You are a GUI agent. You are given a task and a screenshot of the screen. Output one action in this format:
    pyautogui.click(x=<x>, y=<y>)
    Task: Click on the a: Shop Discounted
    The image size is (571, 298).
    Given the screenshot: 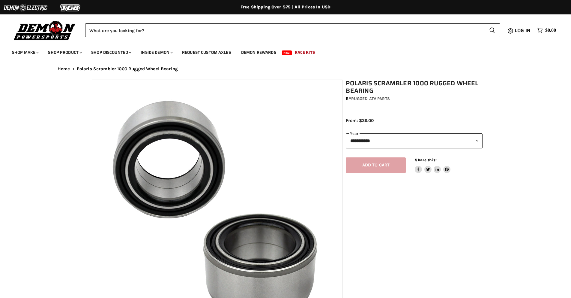 What is the action you would take?
    pyautogui.click(x=111, y=52)
    